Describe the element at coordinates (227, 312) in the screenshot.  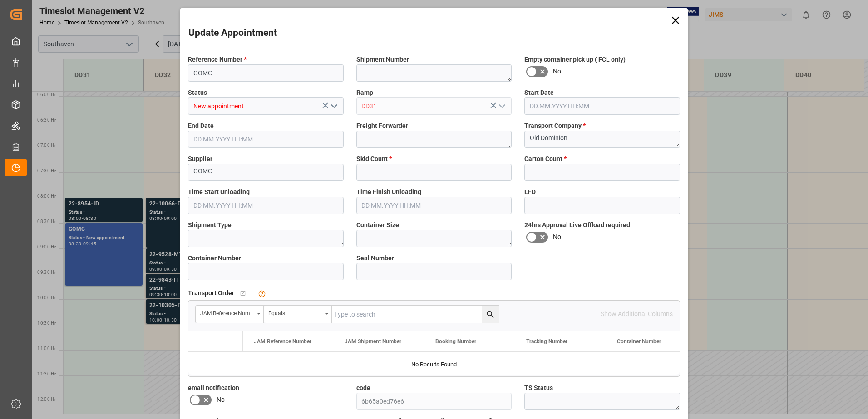
I see `div: JAM Reference Number` at that location.